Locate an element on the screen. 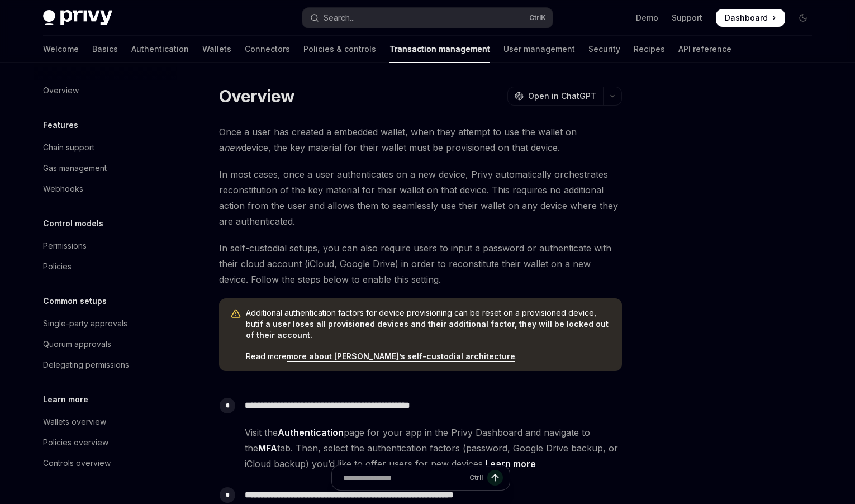 The width and height of the screenshot is (855, 504). a: Dashboard is located at coordinates (751, 18).